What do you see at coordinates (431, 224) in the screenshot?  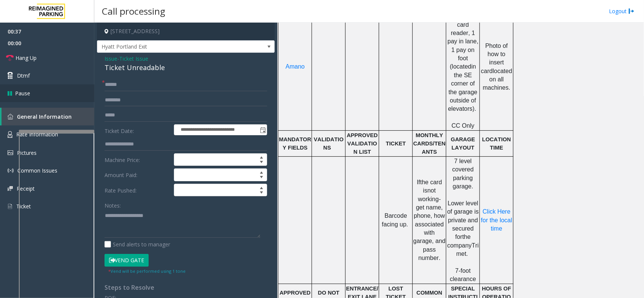 I see `span: not working- get name, phone, how associated with garage, and pass number.` at bounding box center [431, 224].